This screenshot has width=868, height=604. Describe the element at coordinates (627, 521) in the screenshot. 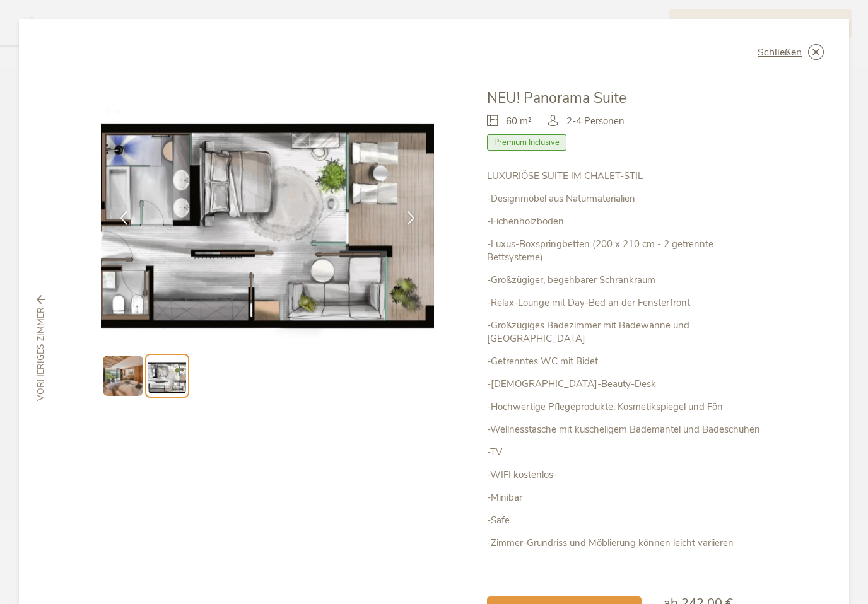

I see `p: -Safe` at that location.